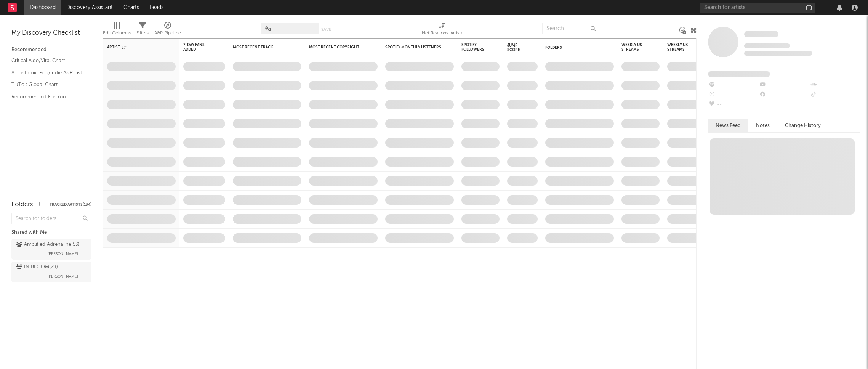  Describe the element at coordinates (198, 47) in the screenshot. I see `span: 7-Day Fans Added` at that location.